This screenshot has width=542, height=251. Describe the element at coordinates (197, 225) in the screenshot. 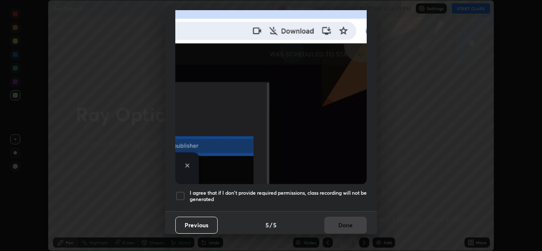

I see `button: Previous` at that location.